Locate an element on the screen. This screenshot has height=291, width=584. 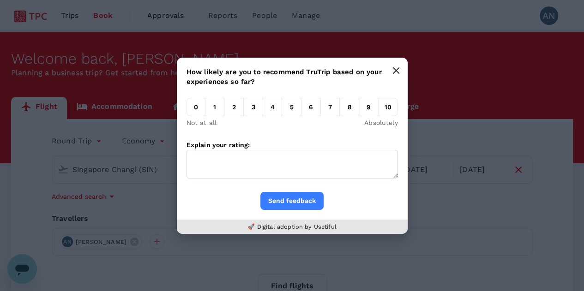
em: 1 is located at coordinates (215, 107).